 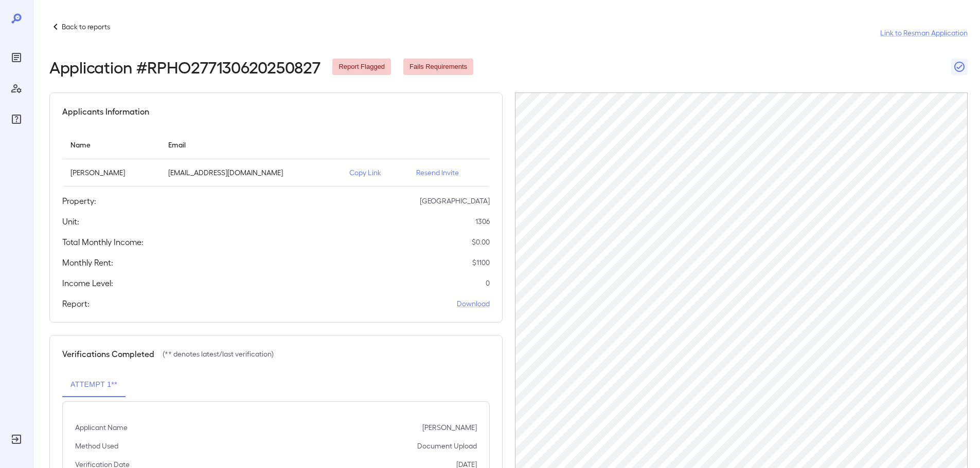 What do you see at coordinates (438, 67) in the screenshot?
I see `span: Fails Requirements` at bounding box center [438, 67].